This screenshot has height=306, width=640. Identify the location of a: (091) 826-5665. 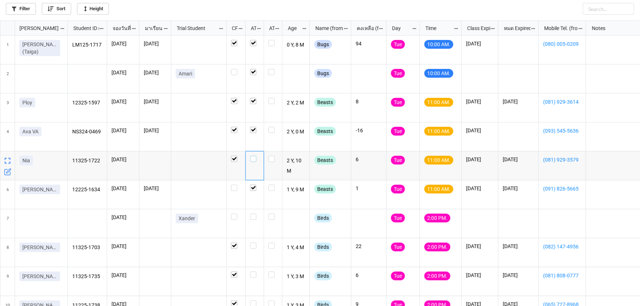
(563, 189).